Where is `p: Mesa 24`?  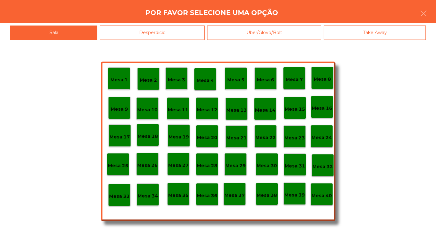
p: Mesa 24 is located at coordinates (321, 137).